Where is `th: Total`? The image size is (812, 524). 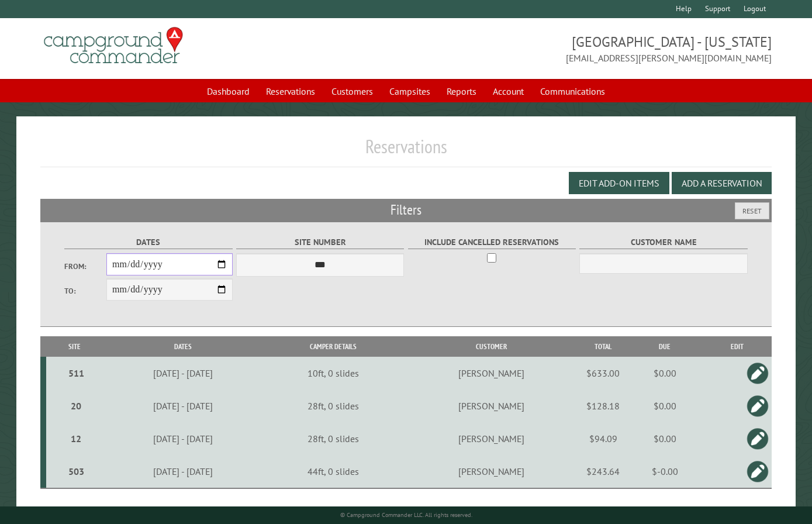
th: Total is located at coordinates (603, 346).